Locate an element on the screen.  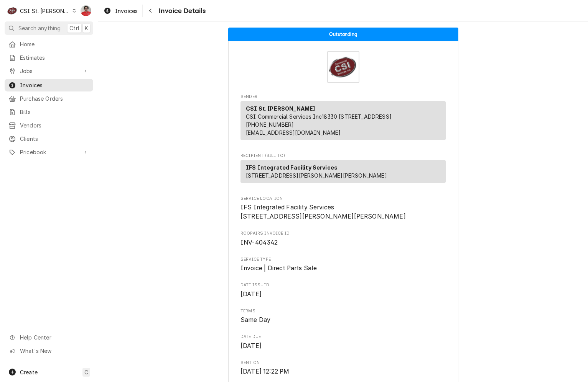
div: CSI St. Louis's Avatar is located at coordinates (12, 11).